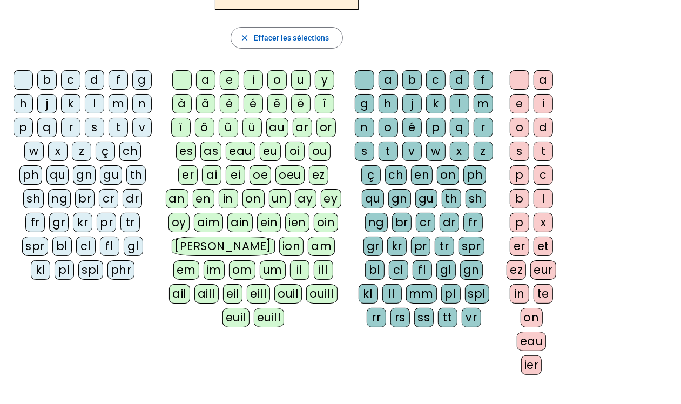 The image size is (681, 404). I want to click on button: Effacer les sélections, so click(286, 38).